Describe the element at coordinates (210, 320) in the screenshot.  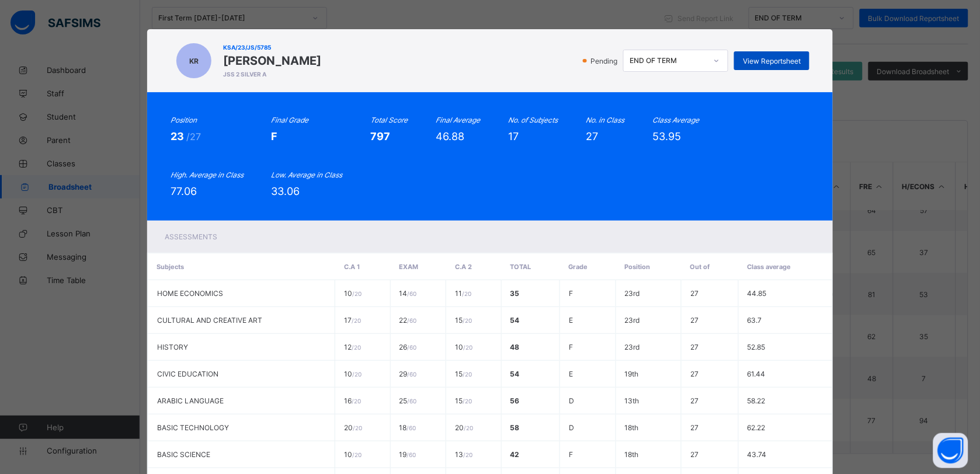
I see `span: CULTURAL AND CREATIVE ART` at that location.